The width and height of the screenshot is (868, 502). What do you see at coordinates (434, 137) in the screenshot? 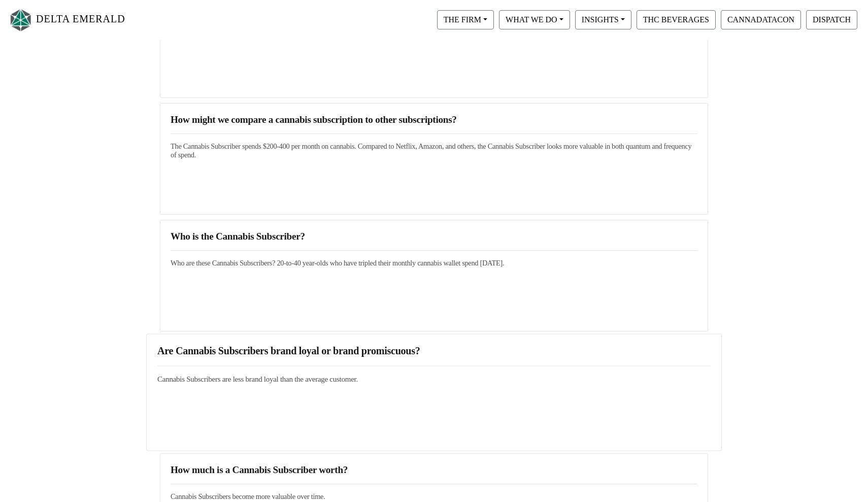
I see `a: How might we compare a cannabis subscription to other subscriptions?The Cannabis Subscriber spend...` at bounding box center [434, 137].